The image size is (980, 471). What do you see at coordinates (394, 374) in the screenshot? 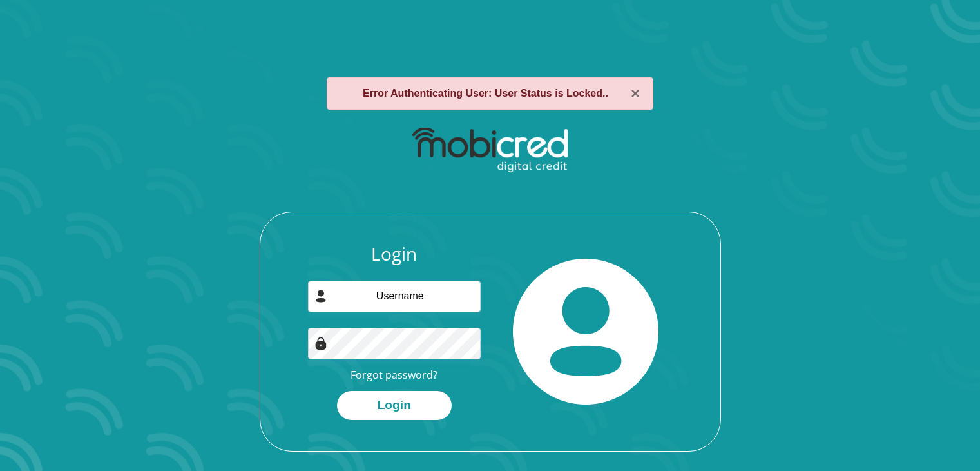
I see `a: Forgot password?` at bounding box center [394, 374].